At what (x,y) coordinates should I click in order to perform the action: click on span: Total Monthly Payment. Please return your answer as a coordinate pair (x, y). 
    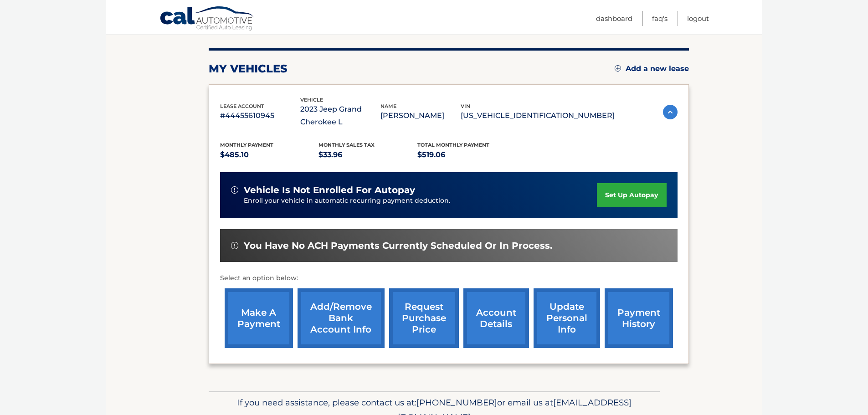
    Looking at the image, I should click on (453, 145).